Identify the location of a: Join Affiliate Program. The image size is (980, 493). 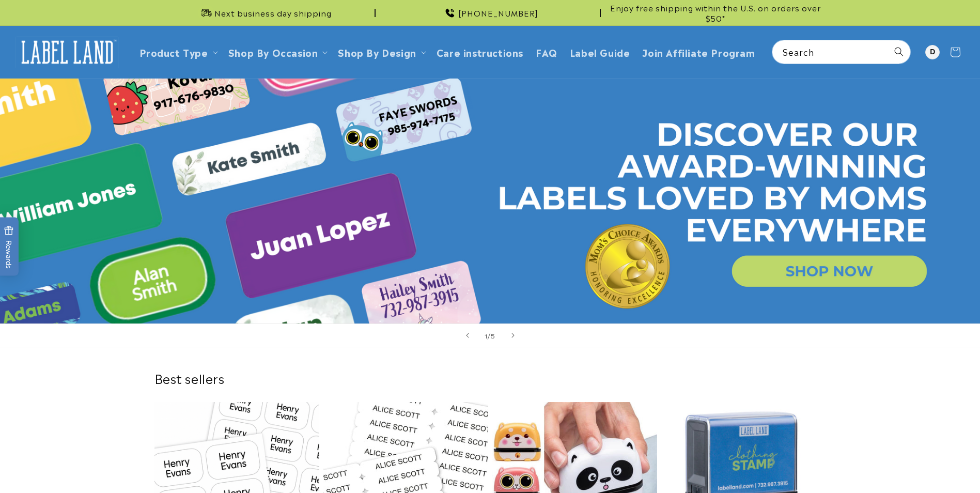
(698, 51).